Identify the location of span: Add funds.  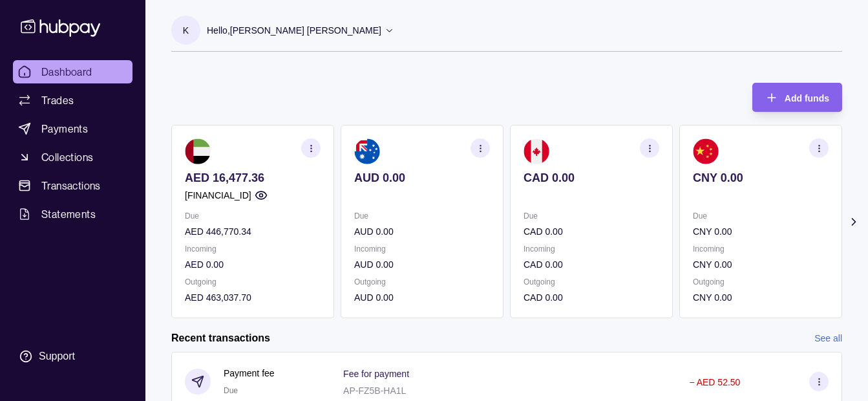
(806, 98).